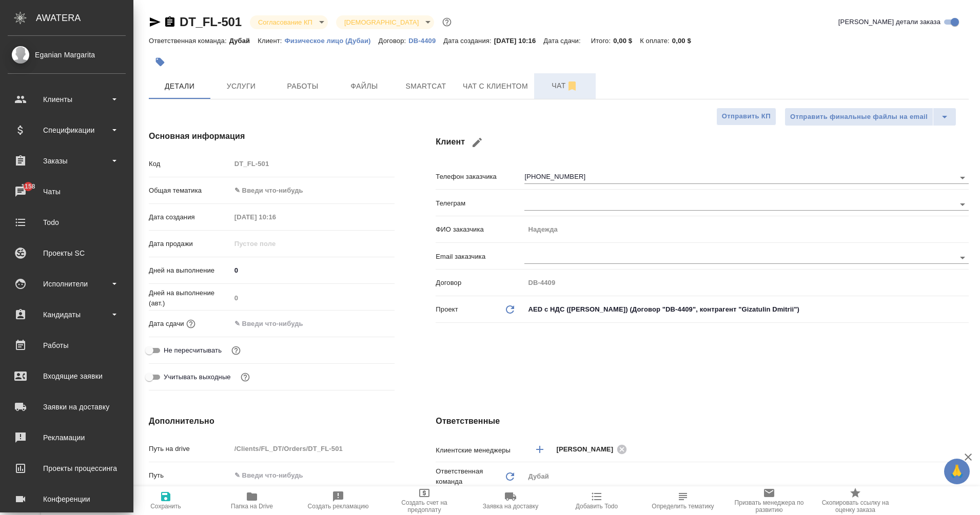 This screenshot has width=980, height=515. Describe the element at coordinates (425, 507) in the screenshot. I see `span: Создать счет на предоплату` at that location.